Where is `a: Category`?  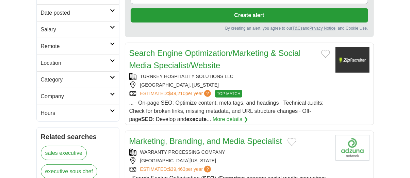 a: Category is located at coordinates (78, 79).